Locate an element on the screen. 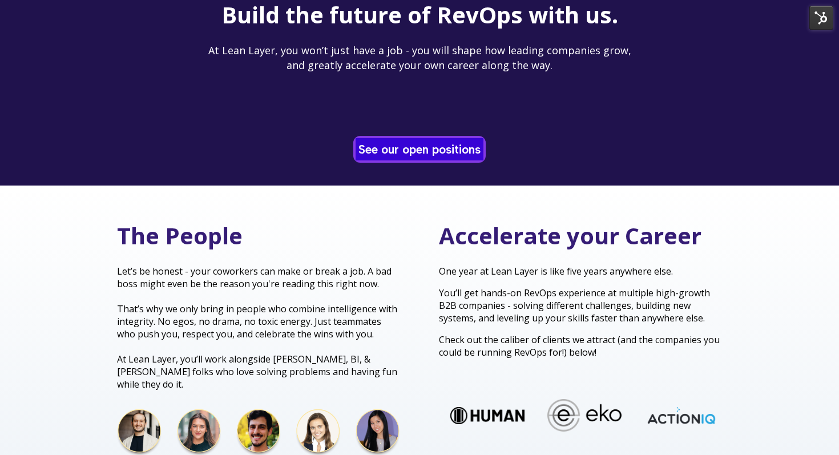  p: You’ll get hands-on RevOps experience at multiple high-growth B2B companies - solving different c... is located at coordinates (581, 305).